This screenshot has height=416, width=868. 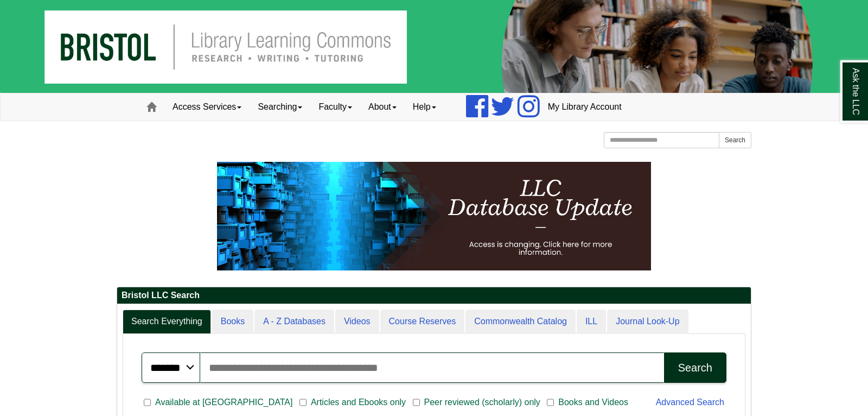 What do you see at coordinates (358, 402) in the screenshot?
I see `span: Articles and Ebooks only` at bounding box center [358, 402].